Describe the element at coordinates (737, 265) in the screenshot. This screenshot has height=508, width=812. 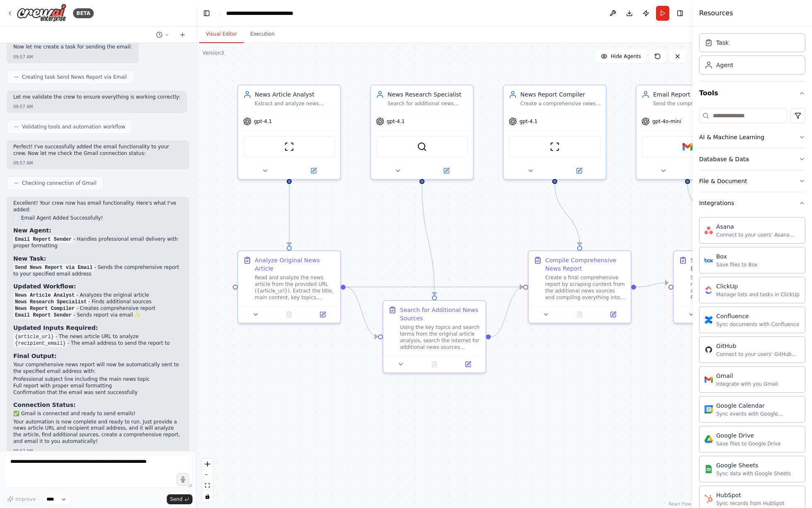
I see `div: Save files to Box` at that location.